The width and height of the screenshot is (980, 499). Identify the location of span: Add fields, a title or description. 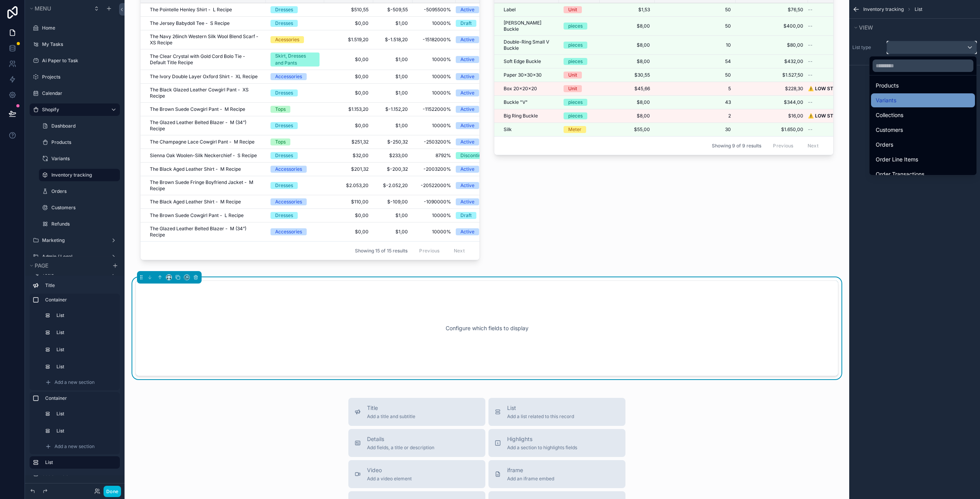
(400, 448).